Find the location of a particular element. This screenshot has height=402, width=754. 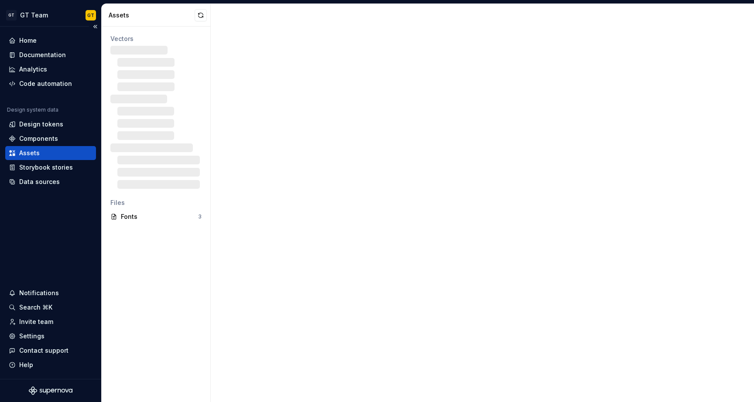

a: Design tokens is located at coordinates (51, 124).